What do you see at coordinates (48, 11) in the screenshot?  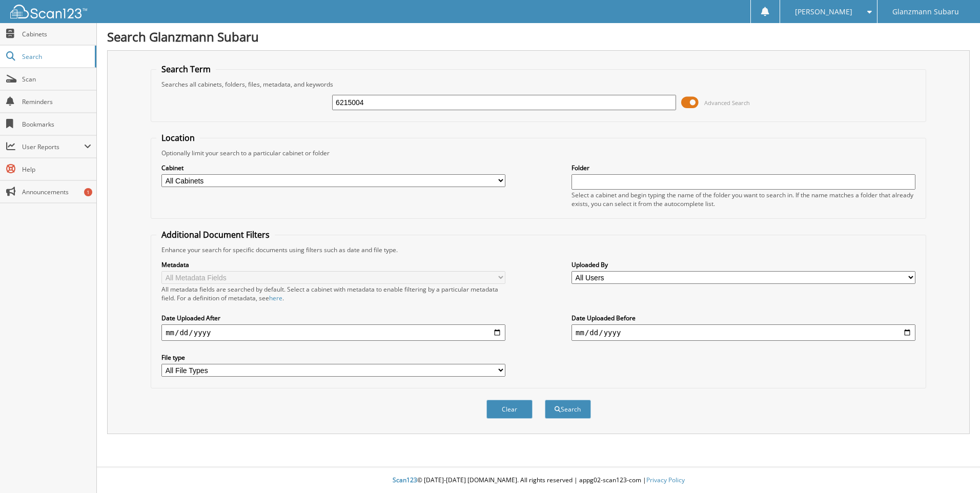 I see `img: scan123-logo-white.svg` at bounding box center [48, 11].